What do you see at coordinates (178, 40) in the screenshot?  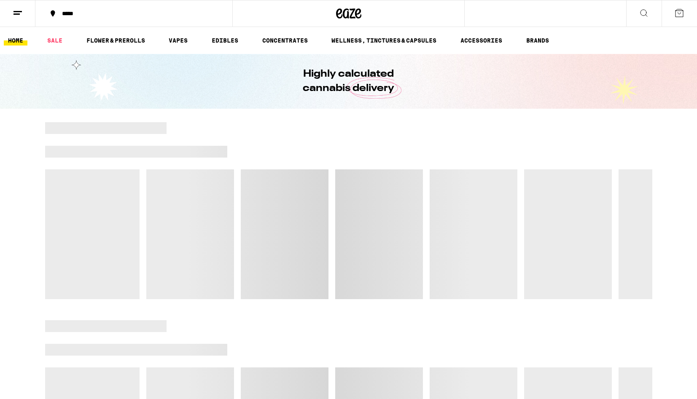 I see `a: VAPES` at bounding box center [178, 40].